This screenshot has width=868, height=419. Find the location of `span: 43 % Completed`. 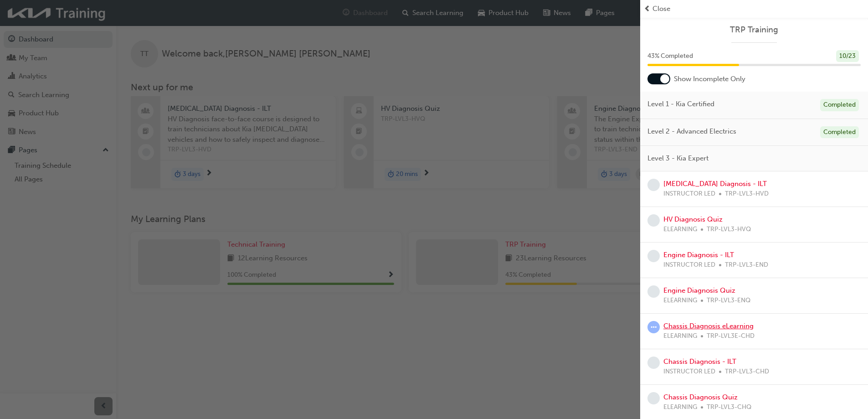

span: 43 % Completed is located at coordinates (670, 56).